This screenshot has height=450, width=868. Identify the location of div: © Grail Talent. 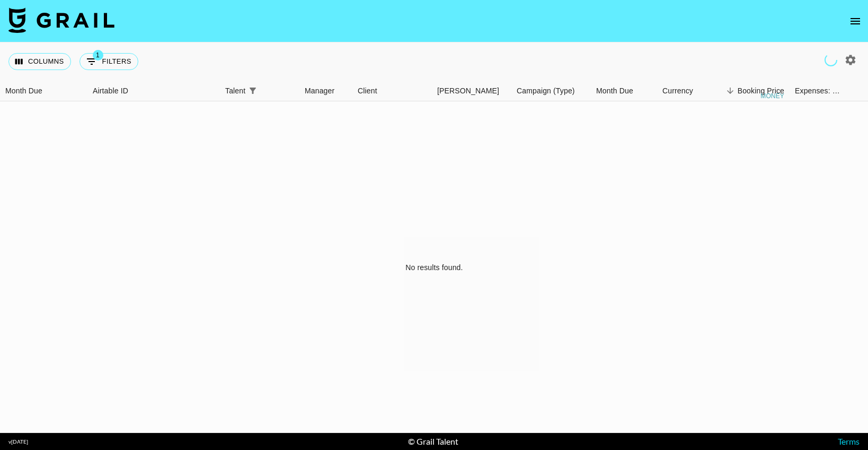
(433, 441).